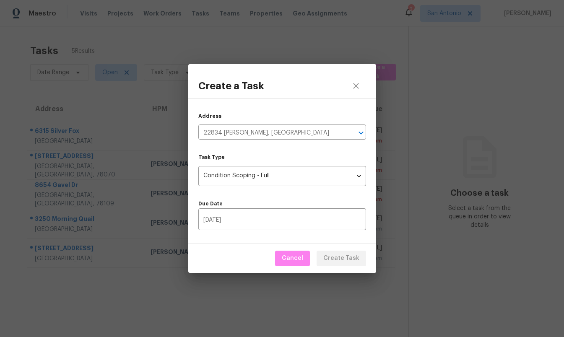 This screenshot has height=337, width=564. What do you see at coordinates (282, 204) in the screenshot?
I see `label: Due Date` at bounding box center [282, 204].